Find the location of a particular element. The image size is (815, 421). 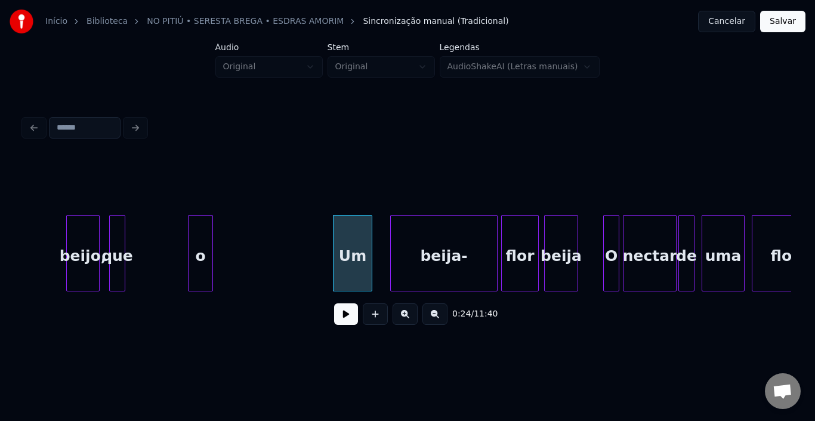

a: Biblioteca is located at coordinates (107, 21).